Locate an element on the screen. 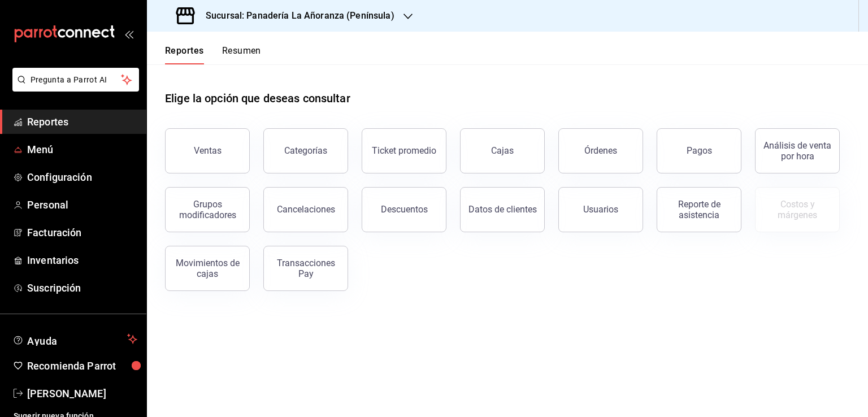  div: Reporte de asistencia is located at coordinates (699, 210).